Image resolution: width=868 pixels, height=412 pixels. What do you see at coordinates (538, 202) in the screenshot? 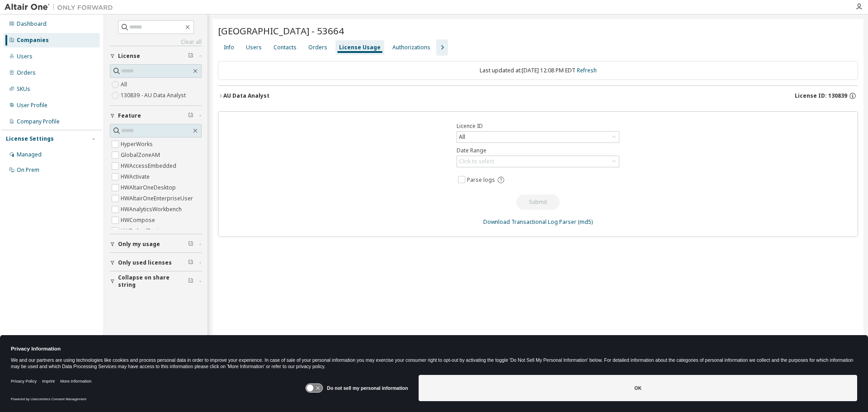
I see `button: Submit` at bounding box center [538, 202].